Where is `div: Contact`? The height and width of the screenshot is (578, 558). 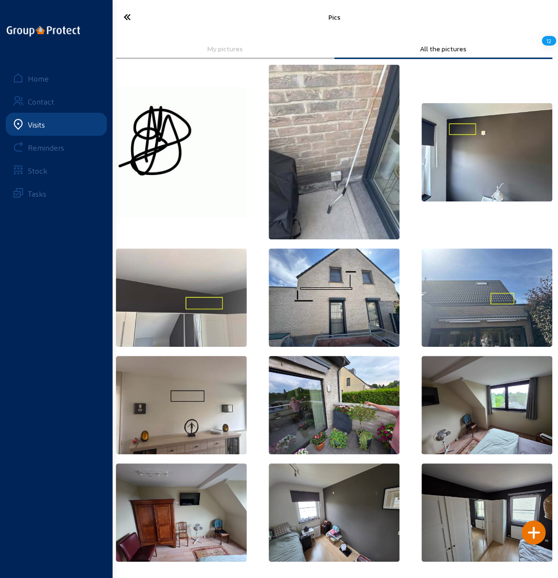 div: Contact is located at coordinates (41, 101).